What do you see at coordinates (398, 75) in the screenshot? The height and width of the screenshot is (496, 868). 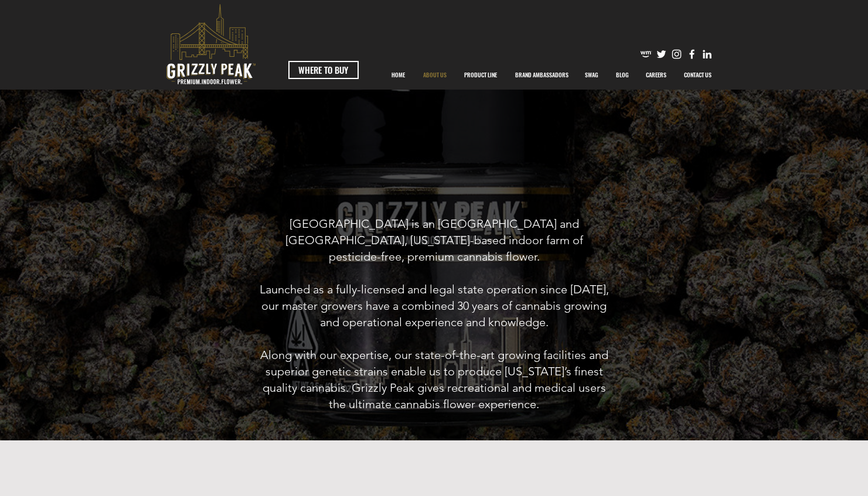 I see `a: HOME` at bounding box center [398, 75].